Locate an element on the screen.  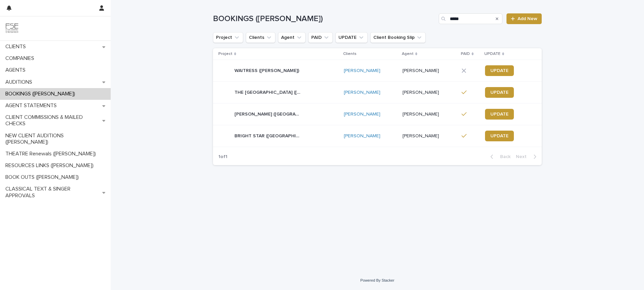
a: Add New is located at coordinates (524, 19).